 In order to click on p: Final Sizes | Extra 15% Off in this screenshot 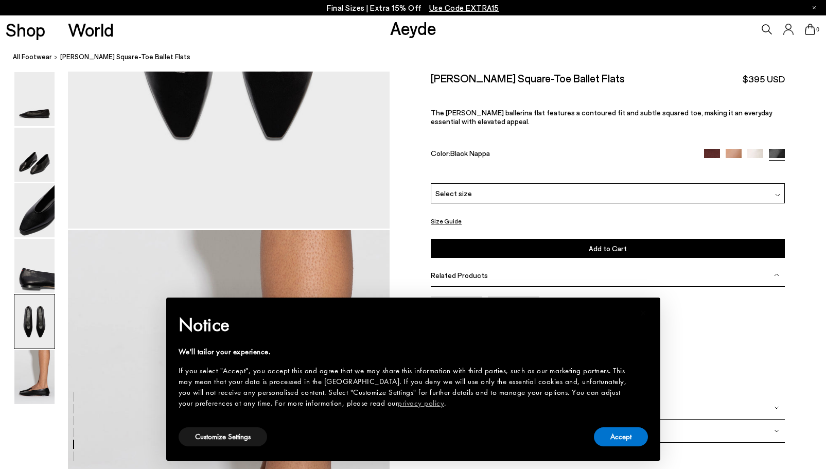, I will do `click(413, 8)`.